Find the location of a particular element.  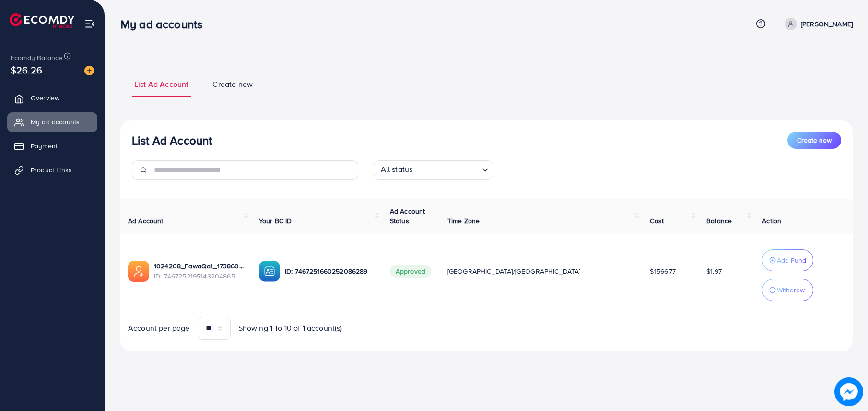

span: $1566.77 is located at coordinates (663, 271).